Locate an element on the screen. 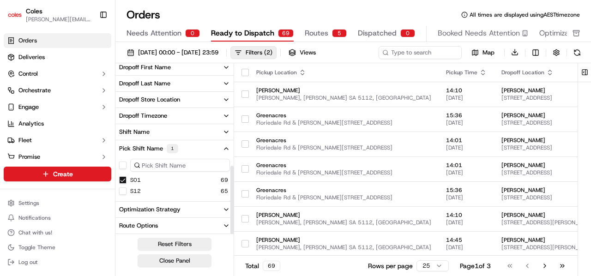 The width and height of the screenshot is (591, 276). button: Orchestrate is located at coordinates (57, 90).